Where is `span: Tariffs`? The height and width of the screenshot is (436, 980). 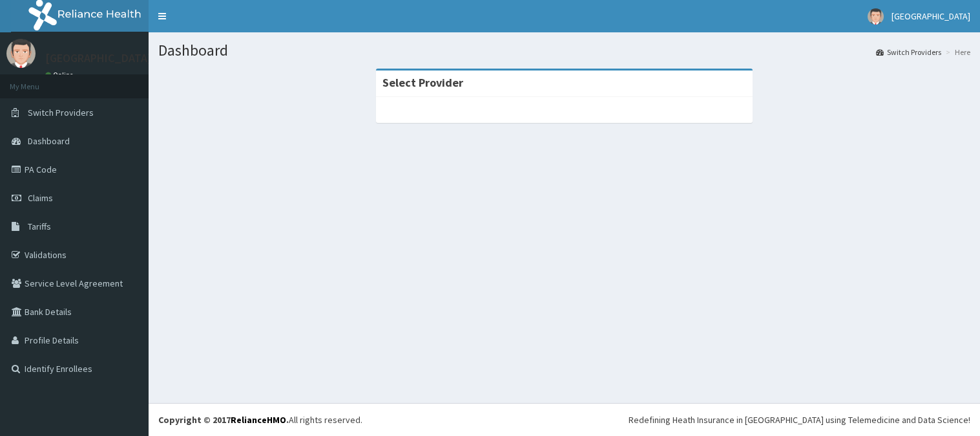 span: Tariffs is located at coordinates (40, 226).